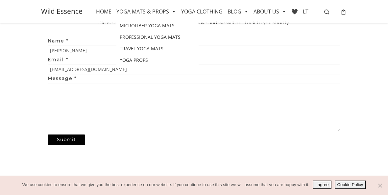  Describe the element at coordinates (351, 185) in the screenshot. I see `button: Cookie Policy` at that location.